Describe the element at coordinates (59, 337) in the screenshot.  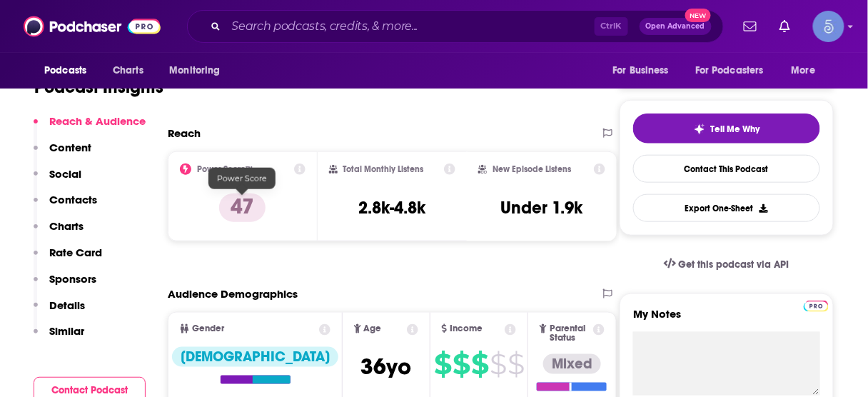
I see `button: Similar` at that location.